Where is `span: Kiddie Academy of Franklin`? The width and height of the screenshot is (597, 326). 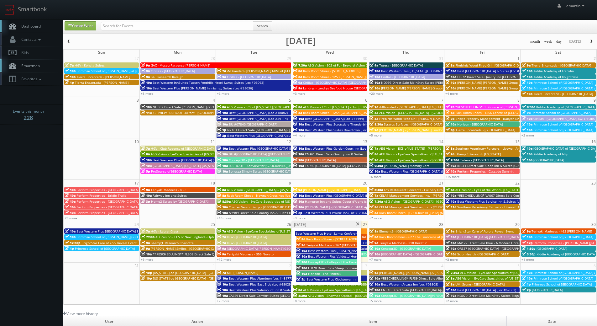 span: Kiddie Academy of Franklin is located at coordinates (553, 71).